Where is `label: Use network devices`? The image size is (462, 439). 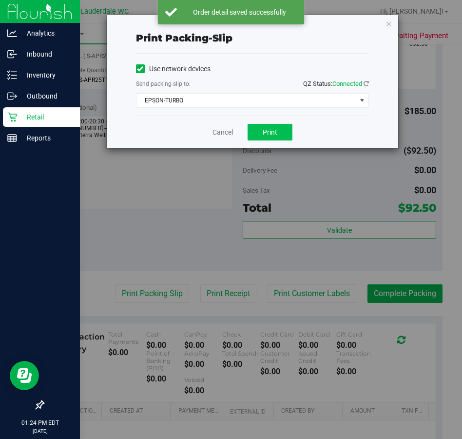
label: Use network devices is located at coordinates (173, 69).